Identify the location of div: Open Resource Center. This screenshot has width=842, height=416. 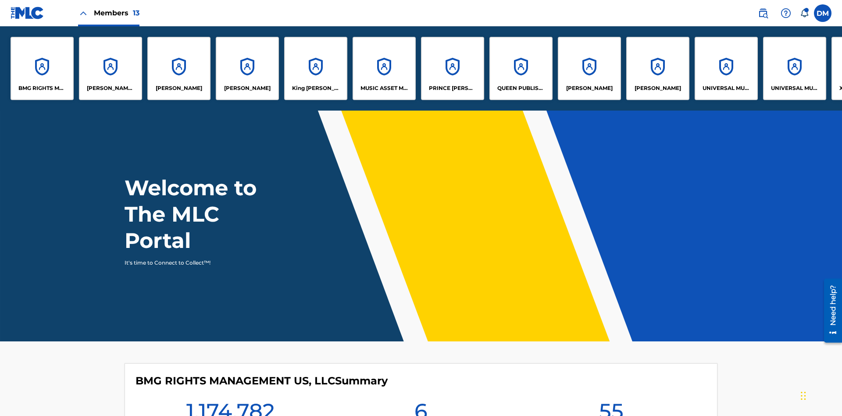
(15, 36).